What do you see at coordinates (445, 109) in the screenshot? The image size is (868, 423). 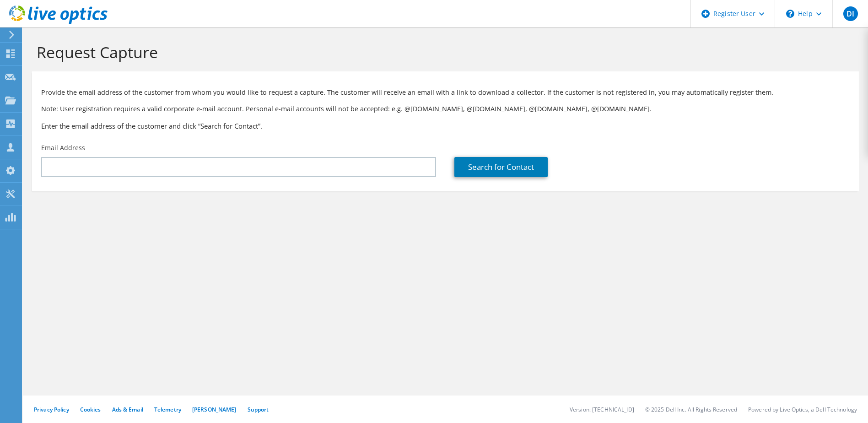 I see `p: Note: User registration requires a valid corporate e-mail account. Personal e-mail accounts will ...` at bounding box center [445, 109].